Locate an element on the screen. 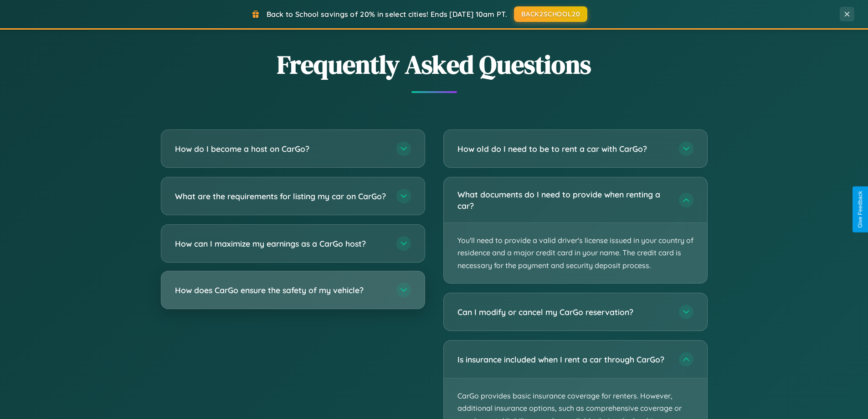 This screenshot has height=419, width=868. h3: How does CarGo ensure the safety of my vehicle? is located at coordinates (282, 290).